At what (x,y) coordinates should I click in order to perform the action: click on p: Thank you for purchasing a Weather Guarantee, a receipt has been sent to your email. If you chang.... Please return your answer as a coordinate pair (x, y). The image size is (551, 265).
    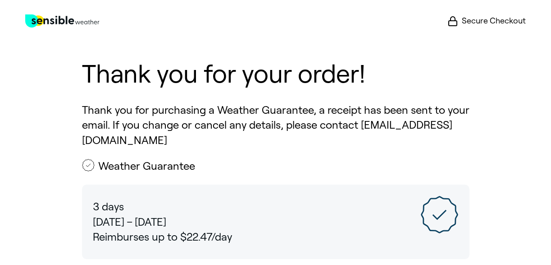
    Looking at the image, I should click on (276, 125).